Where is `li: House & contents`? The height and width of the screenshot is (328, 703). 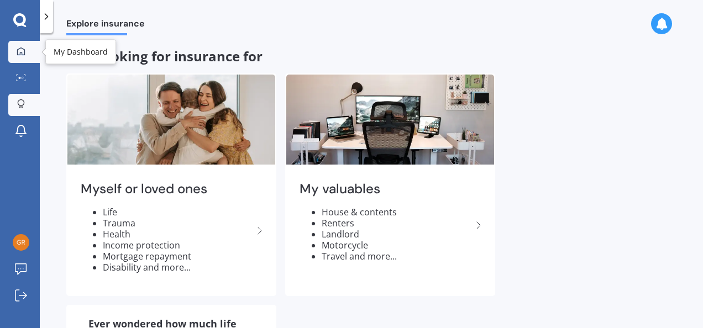 li: House & contents is located at coordinates (397, 212).